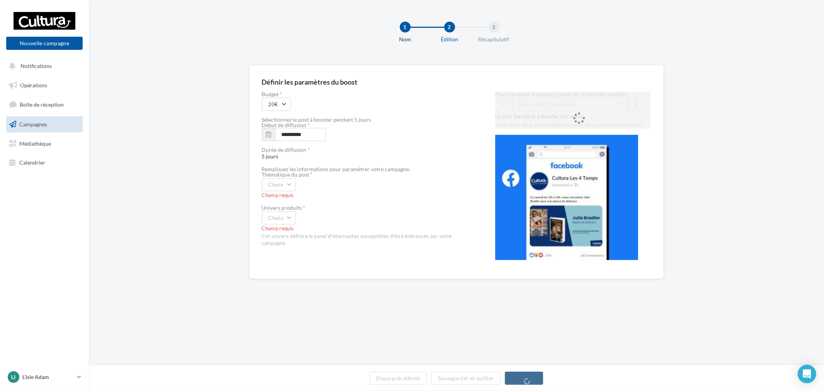 The height and width of the screenshot is (391, 824). What do you see at coordinates (44, 85) in the screenshot?
I see `a: Opérations` at bounding box center [44, 85].